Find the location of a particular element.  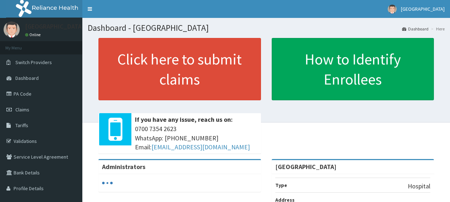

span: Tariffs is located at coordinates (22, 125).